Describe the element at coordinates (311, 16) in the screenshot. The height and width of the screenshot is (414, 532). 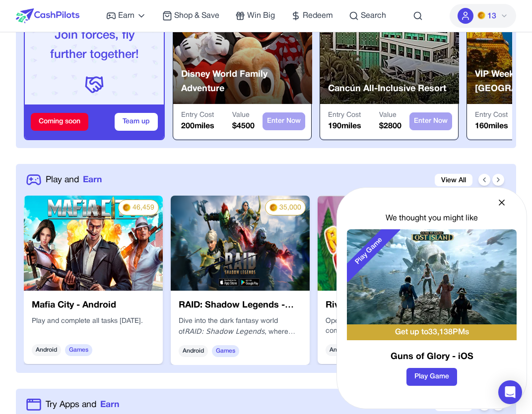
I see `a: Redeem` at that location.